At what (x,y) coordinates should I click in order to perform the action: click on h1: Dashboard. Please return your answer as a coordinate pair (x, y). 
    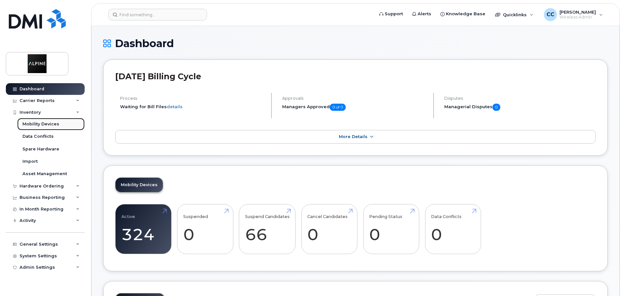
    Looking at the image, I should click on (355, 43).